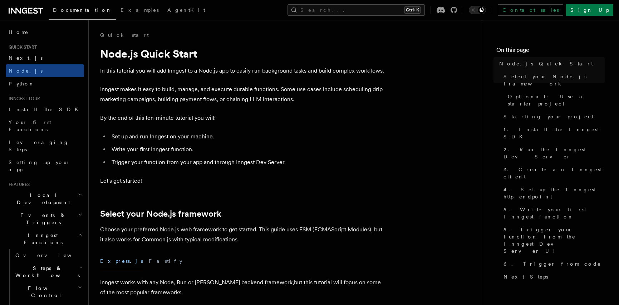  Describe the element at coordinates (48, 292) in the screenshot. I see `button: Flow Control` at that location.